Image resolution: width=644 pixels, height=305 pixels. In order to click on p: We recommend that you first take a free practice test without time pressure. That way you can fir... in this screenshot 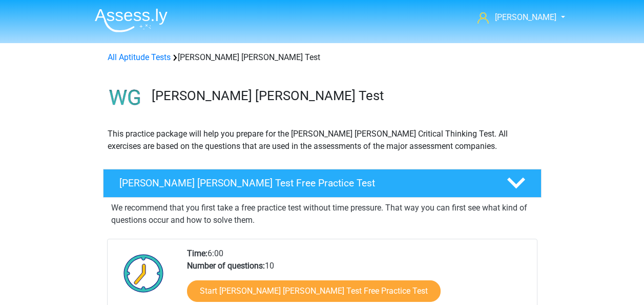, I will do `click(323, 214)`.